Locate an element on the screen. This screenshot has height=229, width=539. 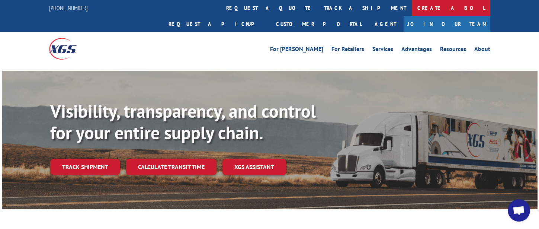
a: Calculate transit time is located at coordinates (171, 167).